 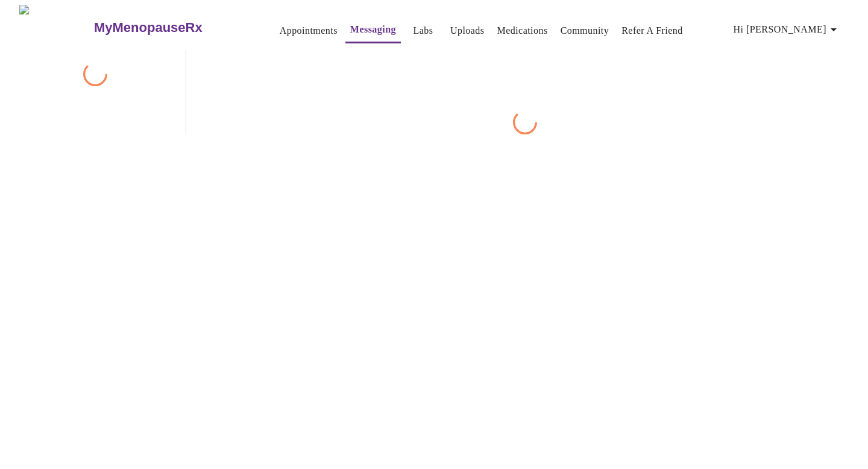 What do you see at coordinates (373, 30) in the screenshot?
I see `button: Messaging` at bounding box center [373, 30].